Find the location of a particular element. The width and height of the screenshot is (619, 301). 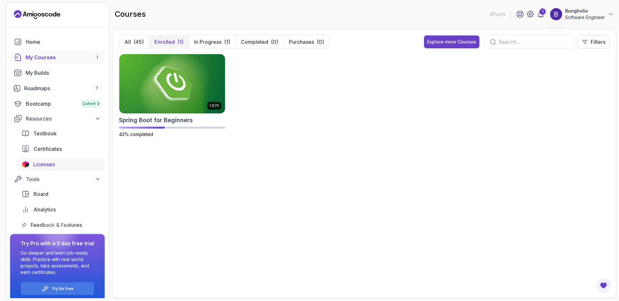

span: Analytics is located at coordinates (44, 209).